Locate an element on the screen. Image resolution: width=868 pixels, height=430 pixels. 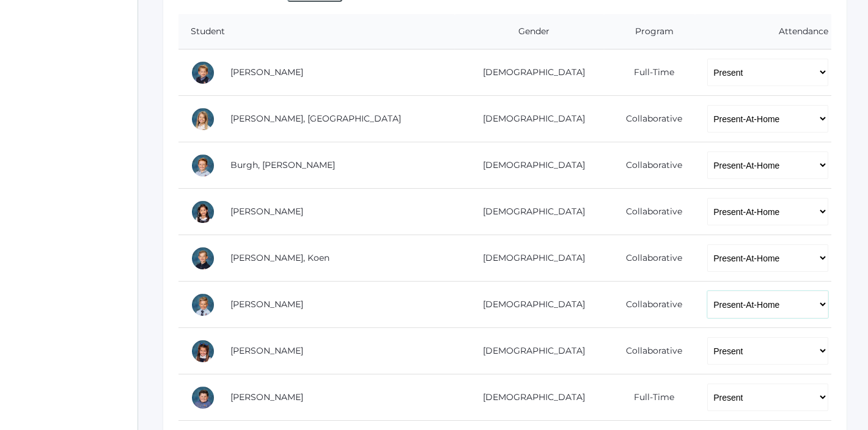
th: Gender is located at coordinates (529, 32).